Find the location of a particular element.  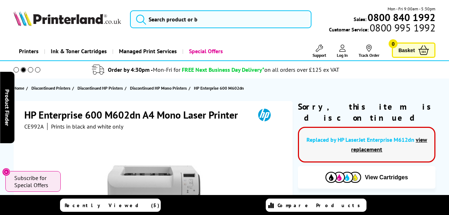

span: Ink & Toner Cartridges is located at coordinates (79, 51).